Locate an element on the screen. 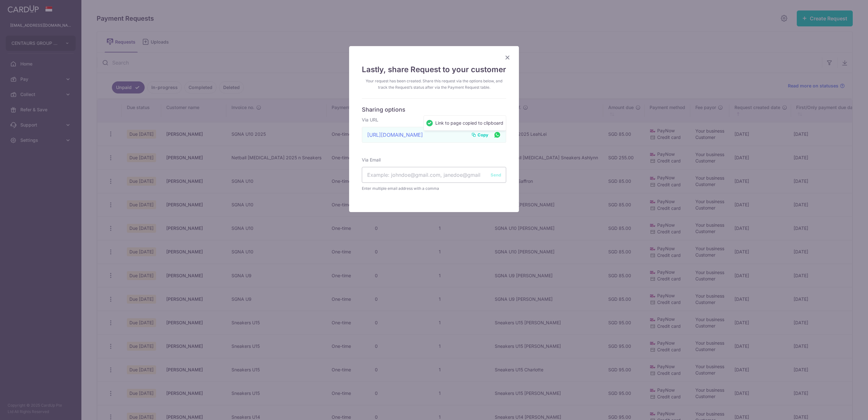 Image resolution: width=868 pixels, height=420 pixels. label: Via URL is located at coordinates (370, 120).